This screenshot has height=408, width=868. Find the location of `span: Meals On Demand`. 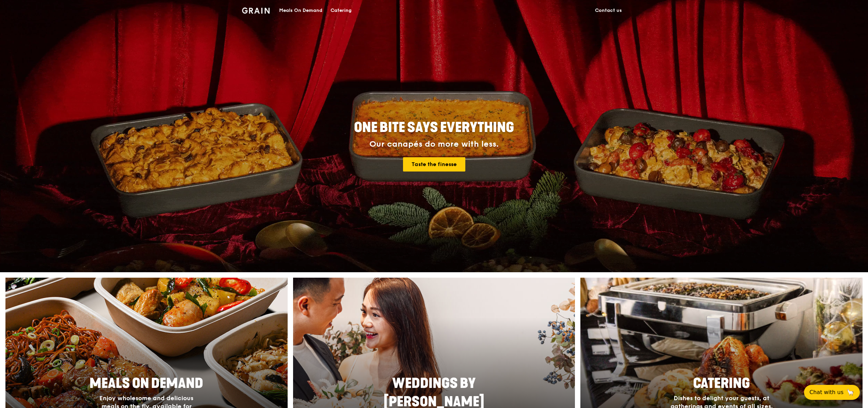

span: Meals On Demand is located at coordinates (147, 383).